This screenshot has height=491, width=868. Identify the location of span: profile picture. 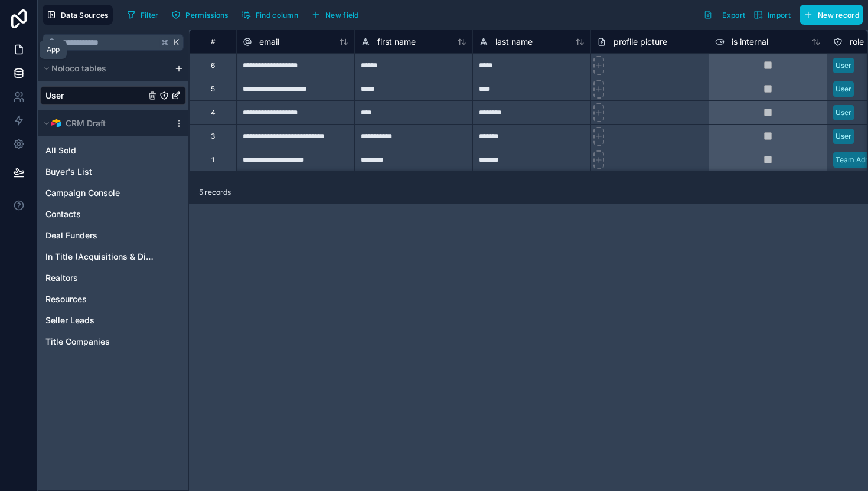
(640, 42).